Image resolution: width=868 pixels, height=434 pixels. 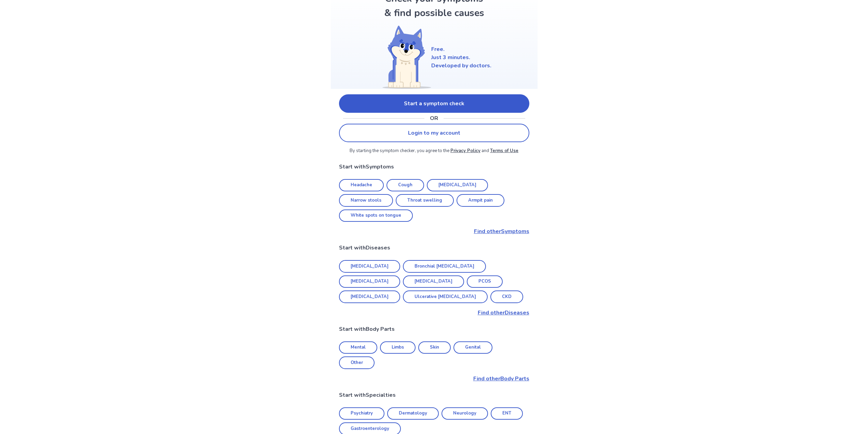 What do you see at coordinates (434, 118) in the screenshot?
I see `p: OR` at bounding box center [434, 118].